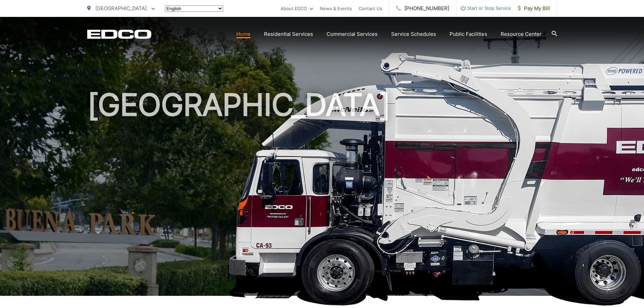  What do you see at coordinates (119, 34) in the screenshot?
I see `a: EDCD logo. Return to the homepage.` at bounding box center [119, 34].